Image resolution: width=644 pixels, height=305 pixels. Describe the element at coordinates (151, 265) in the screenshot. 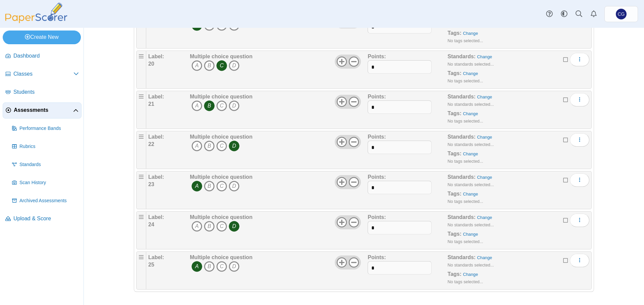

I see `b: 25` at that location.